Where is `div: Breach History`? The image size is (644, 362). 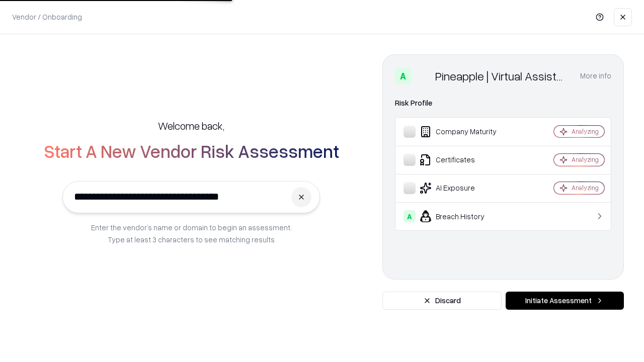
div: Breach History is located at coordinates (463, 216).